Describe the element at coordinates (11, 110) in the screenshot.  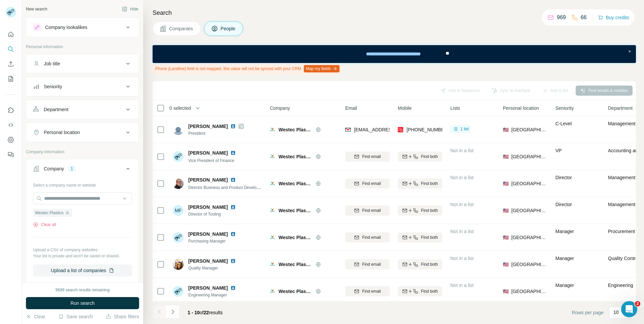
I see `button: Use Surfe on LinkedIn` at that location.